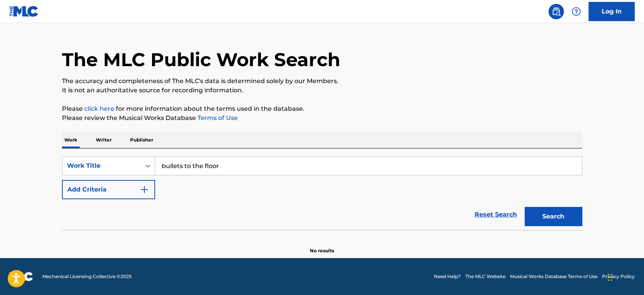 The width and height of the screenshot is (644, 295). What do you see at coordinates (217, 118) in the screenshot?
I see `a: Terms of Use` at bounding box center [217, 118].